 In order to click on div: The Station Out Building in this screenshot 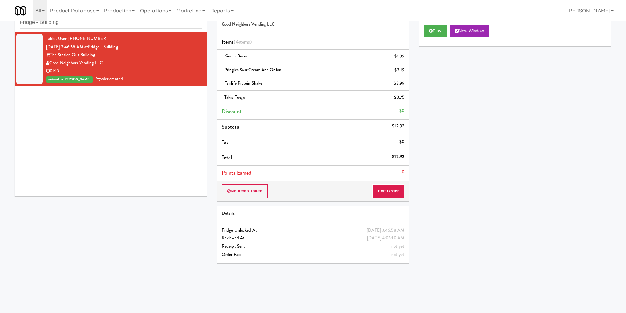, I will do `click(124, 55)`.